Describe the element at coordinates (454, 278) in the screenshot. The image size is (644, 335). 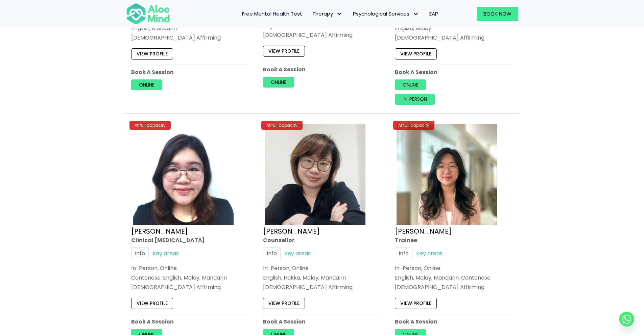
I see `p: English, Malay, Mandarin, Cantonese` at that location.